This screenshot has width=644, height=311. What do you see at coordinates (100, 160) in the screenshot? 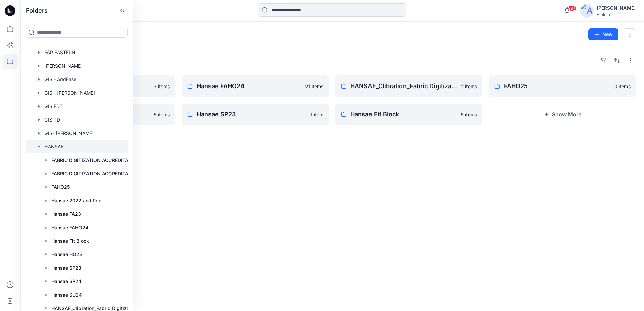
I see `p: FABRIC DIGITIZATION ACCREDITATION: 1st Batch` at bounding box center [100, 160].